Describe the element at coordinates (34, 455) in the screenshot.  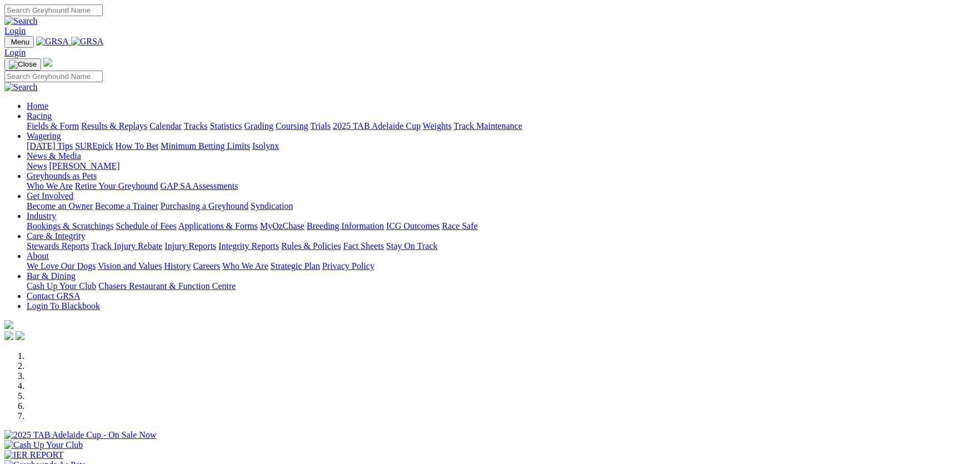
I see `img: IER REPORT` at that location.